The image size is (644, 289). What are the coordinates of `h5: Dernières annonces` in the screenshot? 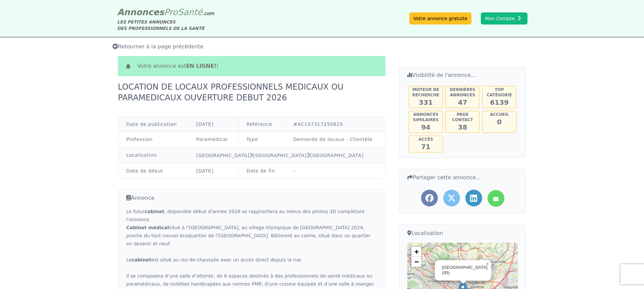 It's located at (463, 93).